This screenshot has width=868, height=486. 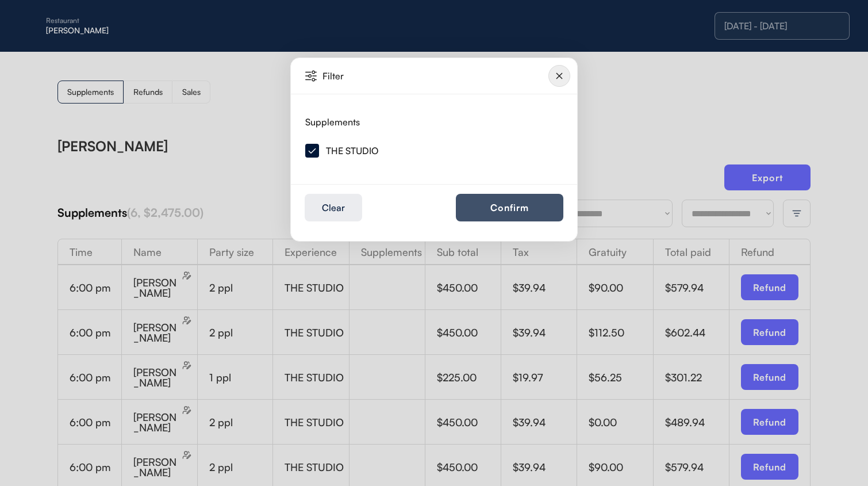 I want to click on img: Group%20266.svg, so click(x=312, y=151).